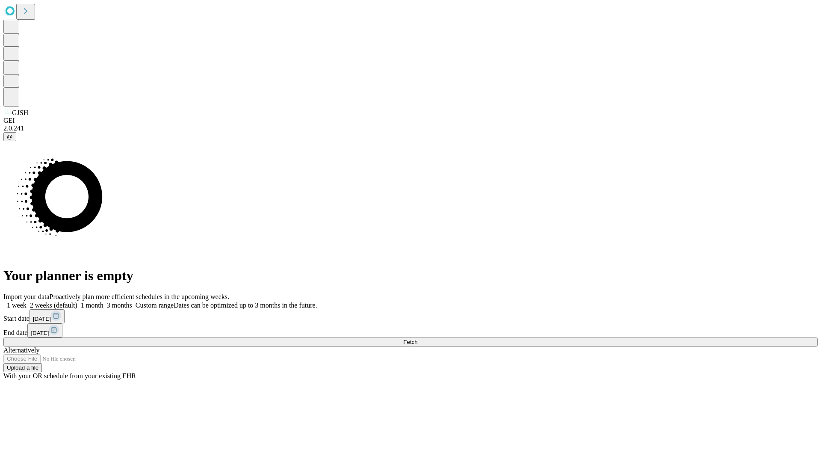  Describe the element at coordinates (411, 316) in the screenshot. I see `div: Start date` at that location.